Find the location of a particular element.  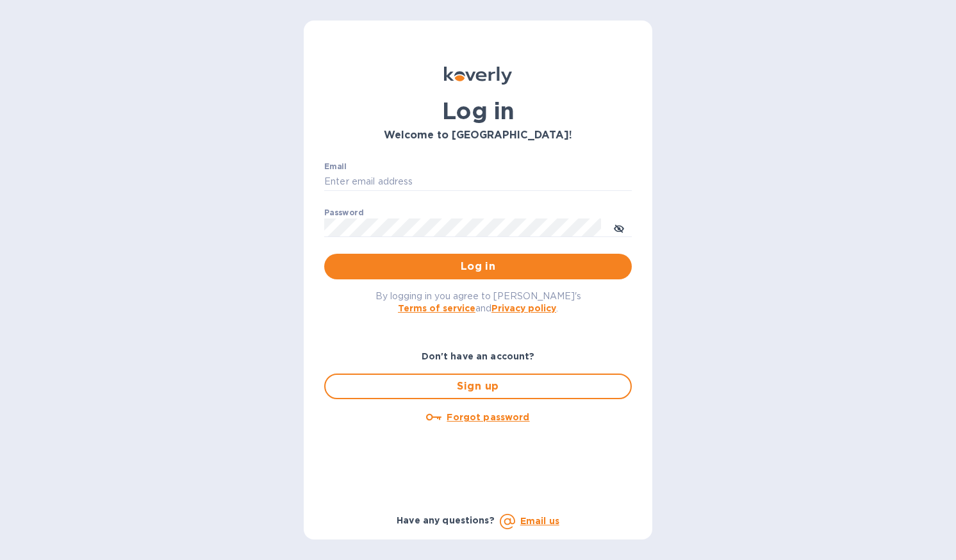

label: Password is located at coordinates (343, 213).